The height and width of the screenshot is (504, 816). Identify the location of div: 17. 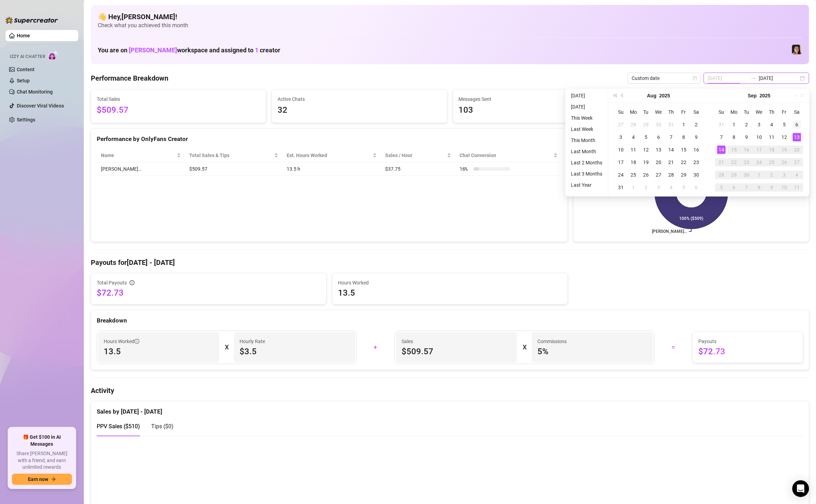
(760, 150).